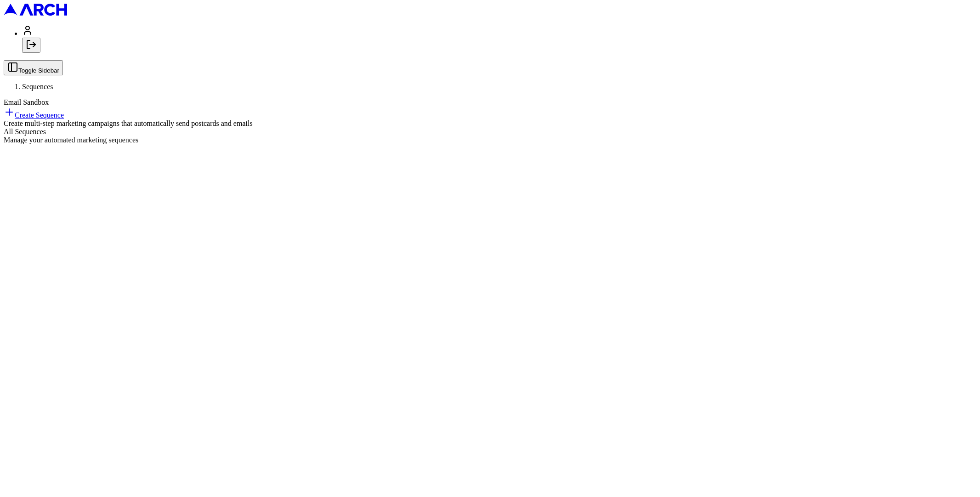 The image size is (980, 497). What do you see at coordinates (490, 87) in the screenshot?
I see `nav: breadcrumb` at bounding box center [490, 87].